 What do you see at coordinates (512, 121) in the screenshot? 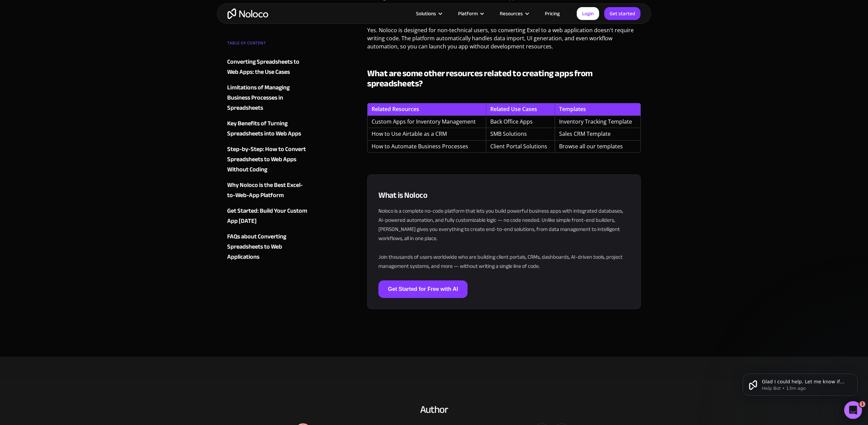
I see `a: Back Office Apps` at bounding box center [512, 121].